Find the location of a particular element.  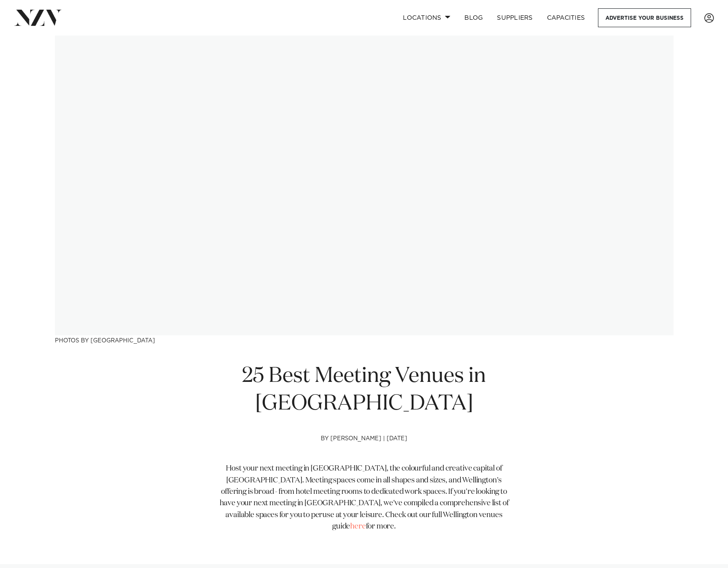

a: Advertise your business is located at coordinates (645, 18).